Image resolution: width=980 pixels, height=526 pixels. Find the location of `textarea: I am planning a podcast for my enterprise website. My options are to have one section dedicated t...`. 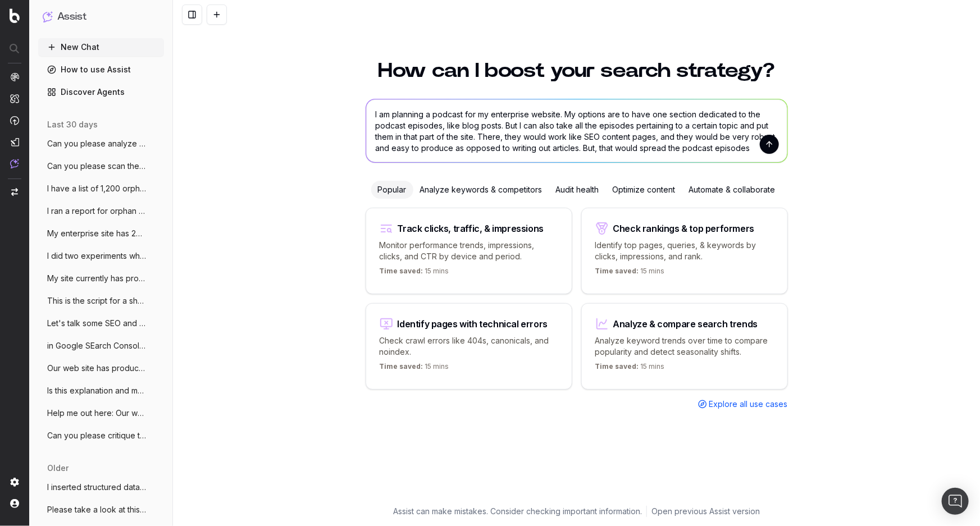

textarea: I am planning a podcast for my enterprise website. My options are to have one section dedicated t... is located at coordinates (577, 131).